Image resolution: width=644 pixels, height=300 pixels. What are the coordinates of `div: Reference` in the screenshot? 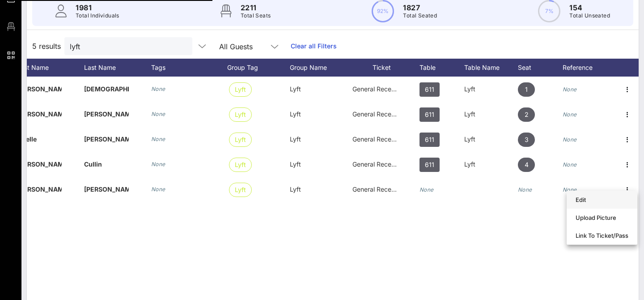 It's located at (589, 67).